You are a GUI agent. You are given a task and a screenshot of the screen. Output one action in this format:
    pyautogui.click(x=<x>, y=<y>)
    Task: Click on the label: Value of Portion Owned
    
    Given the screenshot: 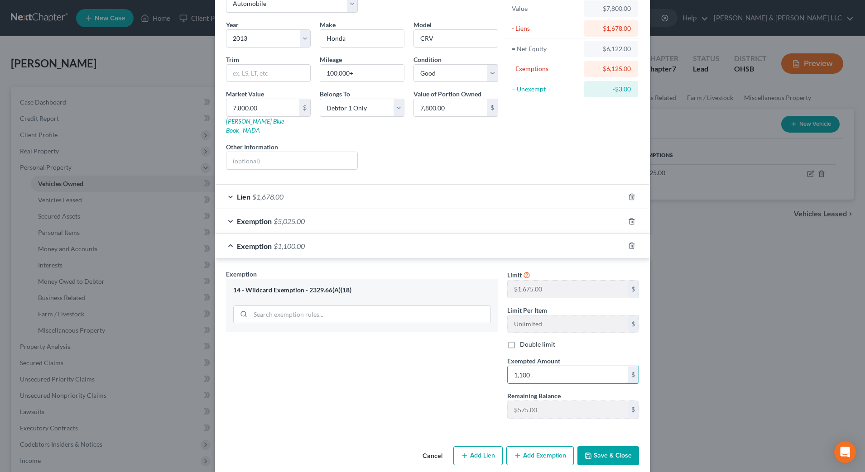 What is the action you would take?
    pyautogui.click(x=447, y=94)
    